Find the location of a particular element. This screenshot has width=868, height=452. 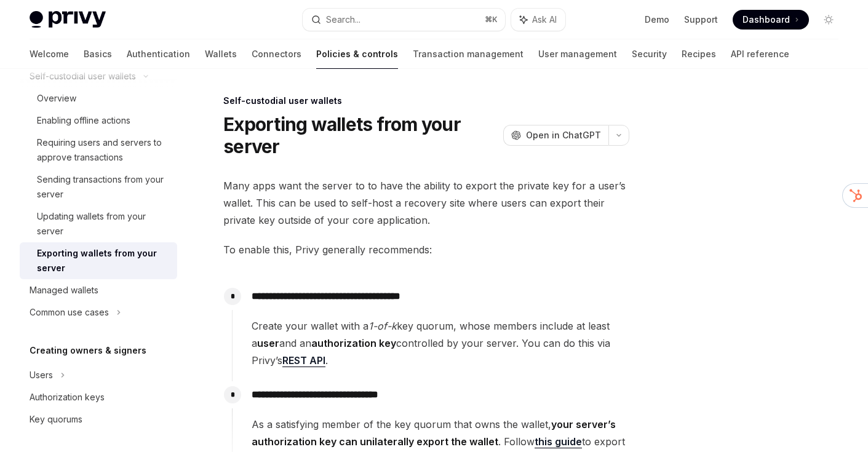

a: Key quorums is located at coordinates (99, 419).